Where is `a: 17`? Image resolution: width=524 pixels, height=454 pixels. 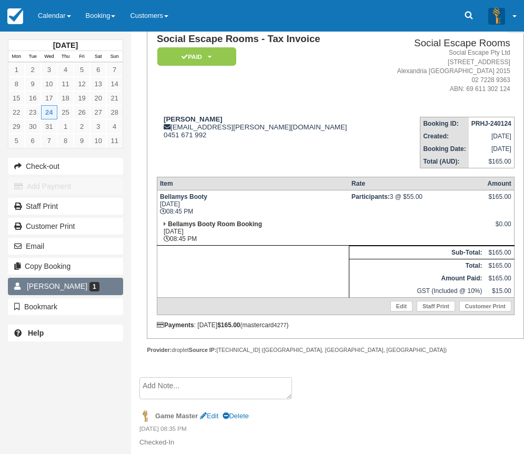
a: 17 is located at coordinates (49, 98).